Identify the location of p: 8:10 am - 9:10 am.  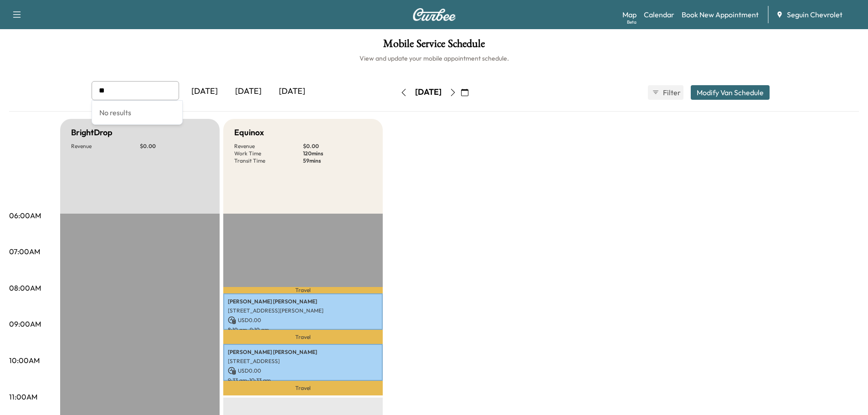
(303, 330).